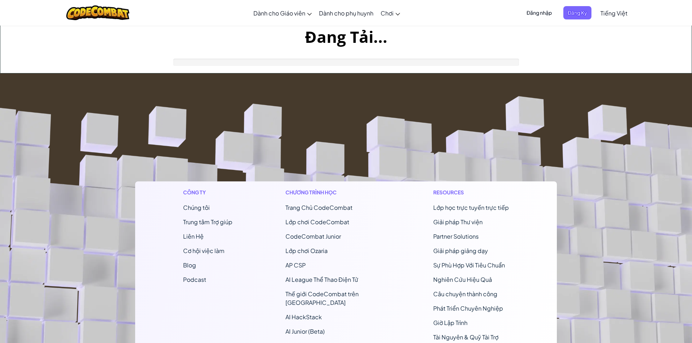  What do you see at coordinates (333, 192) in the screenshot?
I see `h1: Chương trình học` at bounding box center [333, 192].